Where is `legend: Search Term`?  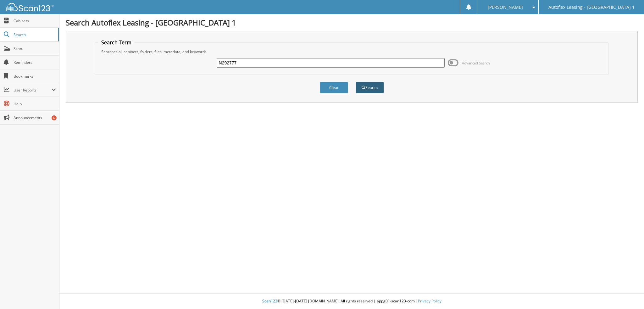
legend: Search Term is located at coordinates (116, 42).